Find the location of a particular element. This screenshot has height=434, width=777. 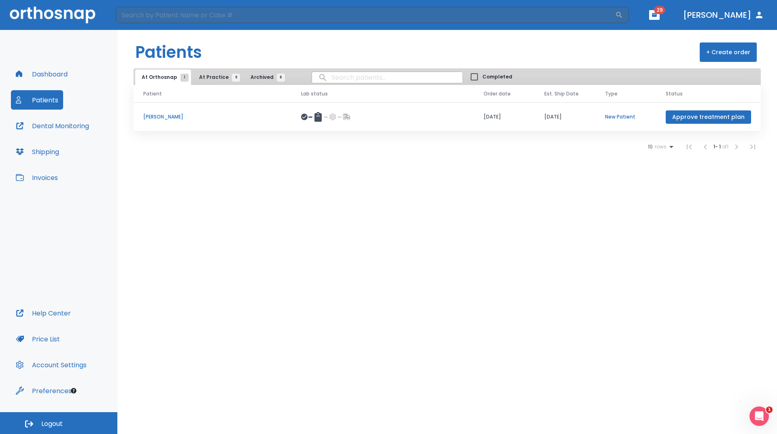

a: Invoices is located at coordinates (37, 178).